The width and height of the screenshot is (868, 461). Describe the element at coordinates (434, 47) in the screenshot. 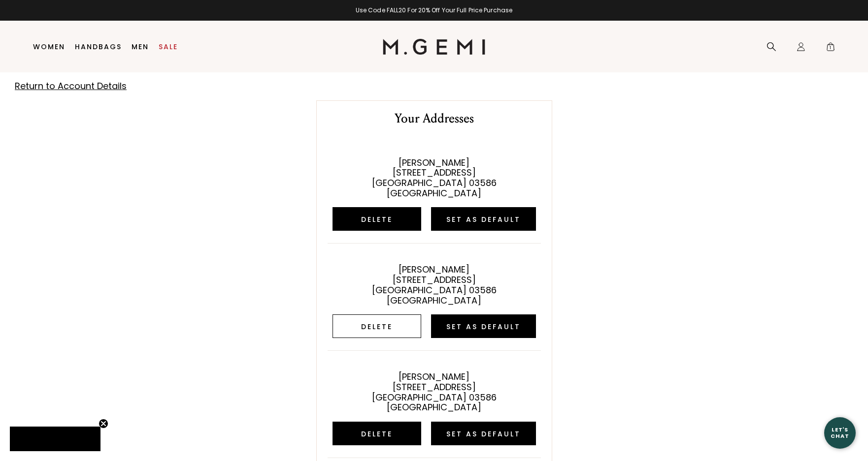

I see `img: M.Gemi` at that location.